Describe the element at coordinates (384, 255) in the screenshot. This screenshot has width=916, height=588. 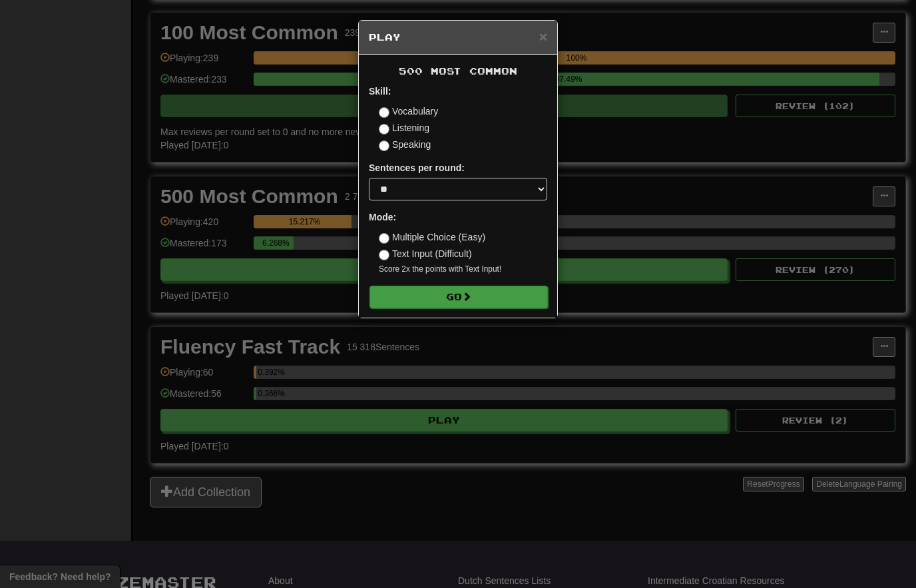
I see `input: Text Input (Difficult)` at that location.